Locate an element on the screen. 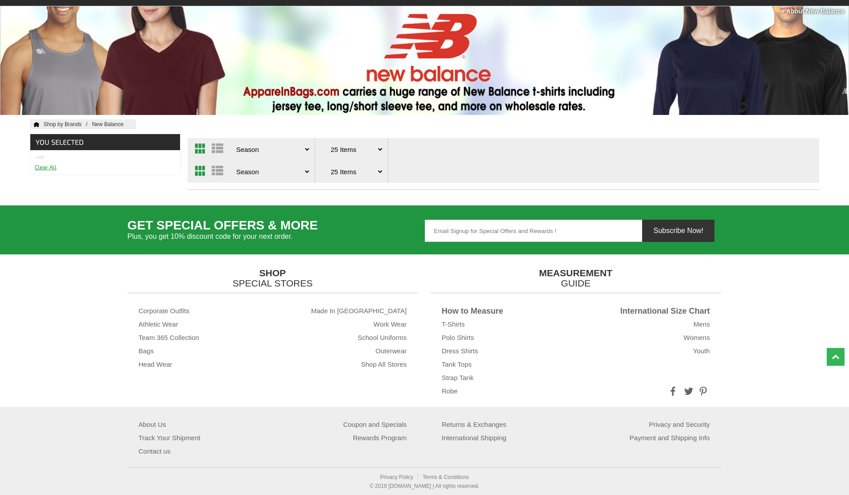 Image resolution: width=849 pixels, height=495 pixels. a: Polo Shirts is located at coordinates (458, 337).